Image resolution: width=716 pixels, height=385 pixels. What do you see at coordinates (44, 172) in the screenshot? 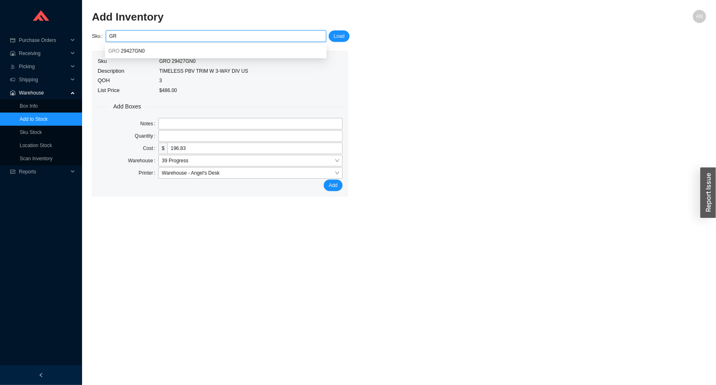
I see `span: Reports` at bounding box center [44, 172].